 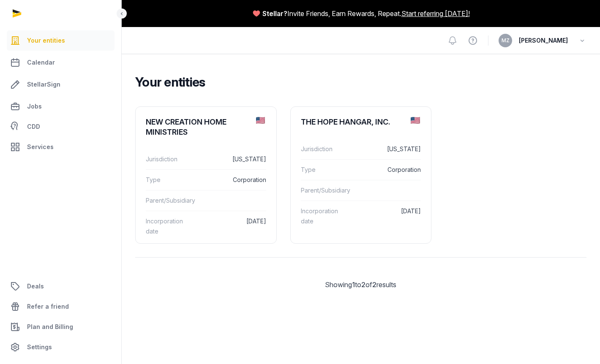 I want to click on span: Calendar, so click(x=41, y=62).